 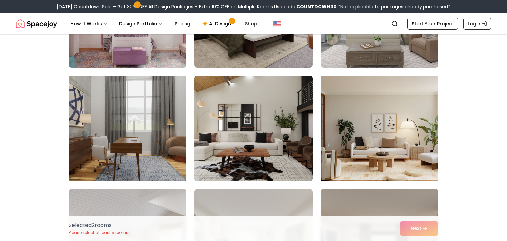 I want to click on p: Please select at least 5 rooms, so click(x=98, y=233).